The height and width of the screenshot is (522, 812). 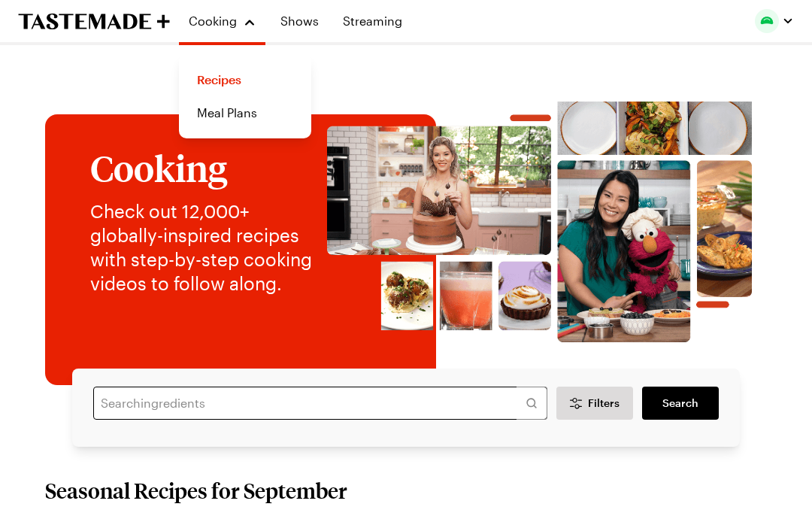 I want to click on button: Profile picture, so click(x=774, y=21).